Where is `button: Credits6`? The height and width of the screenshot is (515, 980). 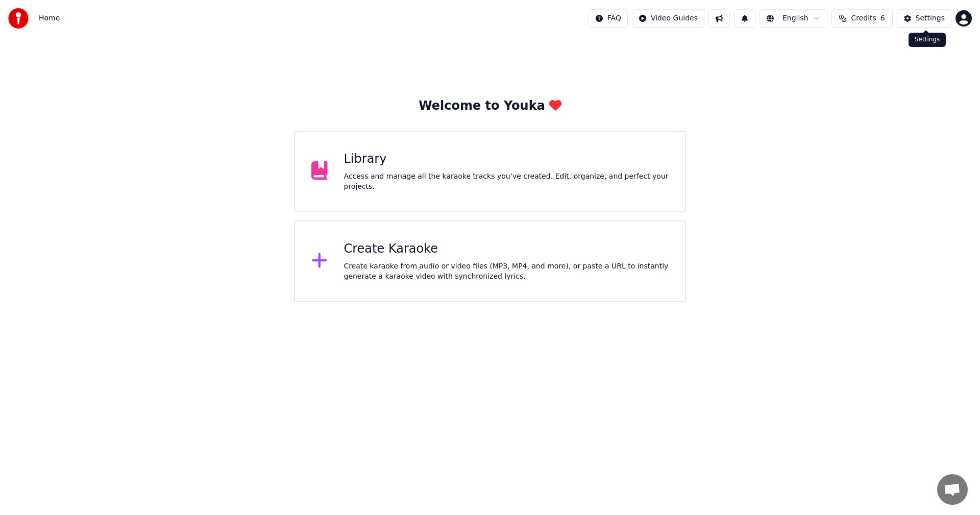 button: Credits6 is located at coordinates (862, 18).